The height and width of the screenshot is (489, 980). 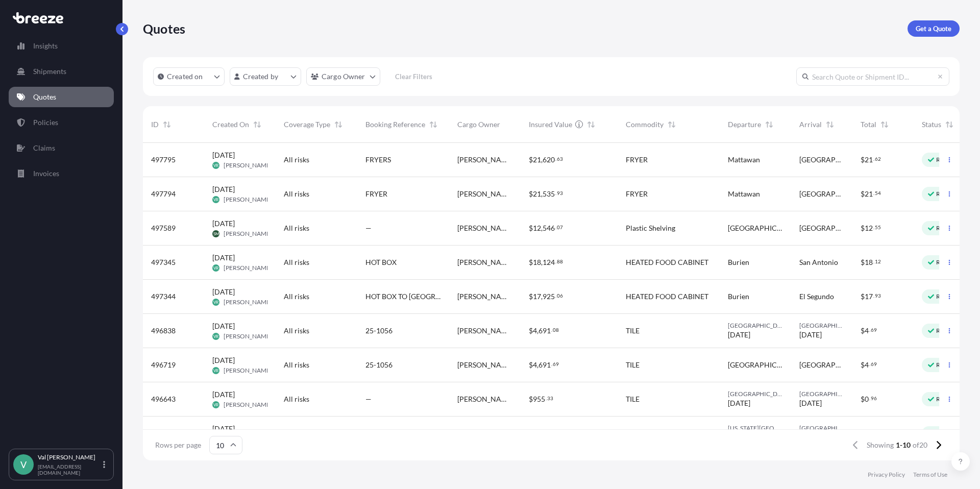 What do you see at coordinates (663, 434) in the screenshot?
I see `span: KITCHEN EQUIPMENT` at bounding box center [663, 434].